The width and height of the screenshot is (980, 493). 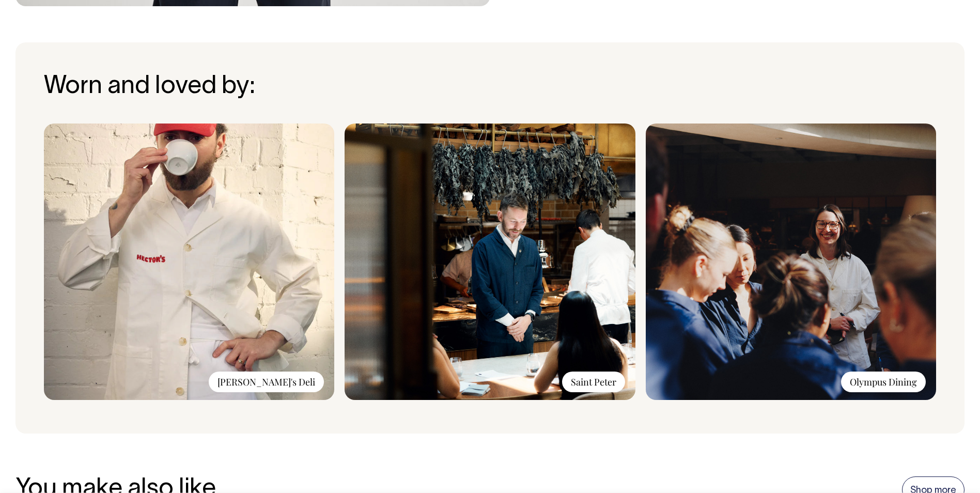 What do you see at coordinates (791, 261) in the screenshot?
I see `img: Olympus_-_Worn__Loved_By.png` at bounding box center [791, 261].